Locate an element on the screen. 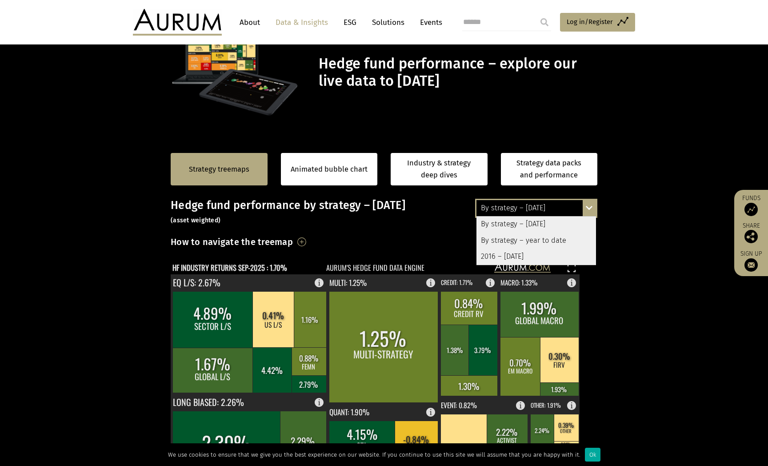  input: Submit is located at coordinates (544, 22).